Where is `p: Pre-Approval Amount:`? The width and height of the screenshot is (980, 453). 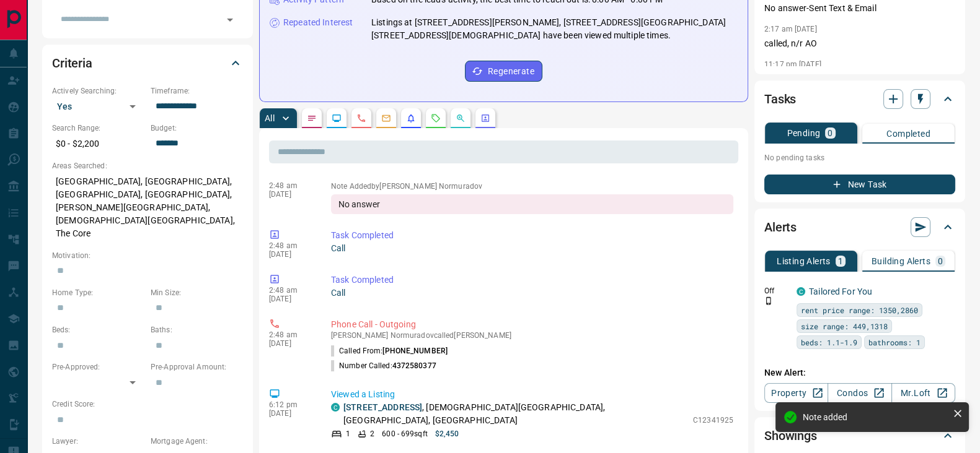 p: Pre-Approval Amount: is located at coordinates (196, 367).